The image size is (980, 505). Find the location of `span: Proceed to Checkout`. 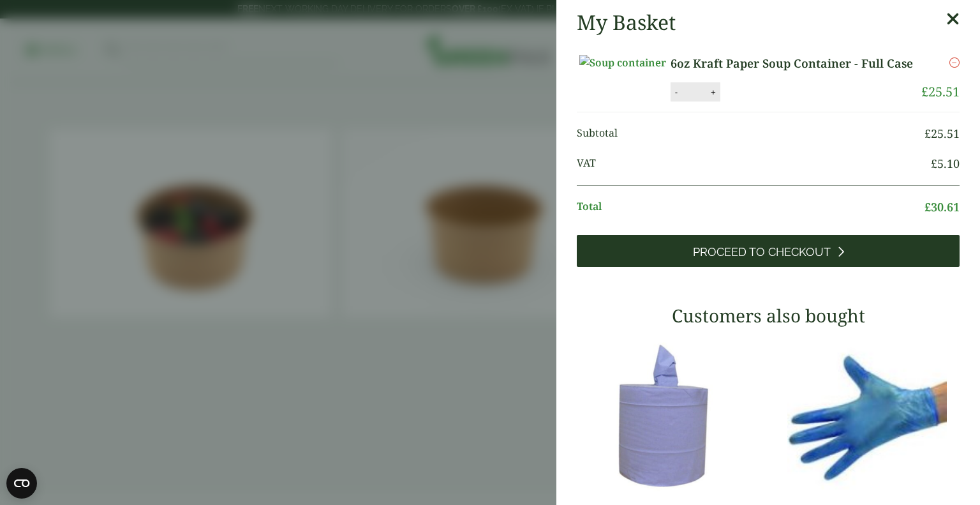

span: Proceed to Checkout is located at coordinates (762, 252).